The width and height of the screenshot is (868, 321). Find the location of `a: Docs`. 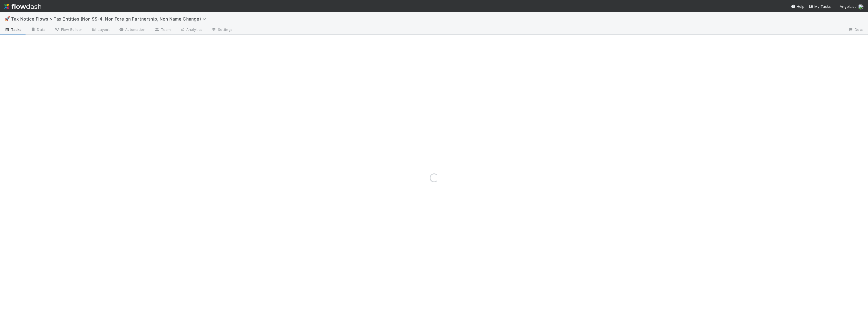

a: Docs is located at coordinates (856, 30).